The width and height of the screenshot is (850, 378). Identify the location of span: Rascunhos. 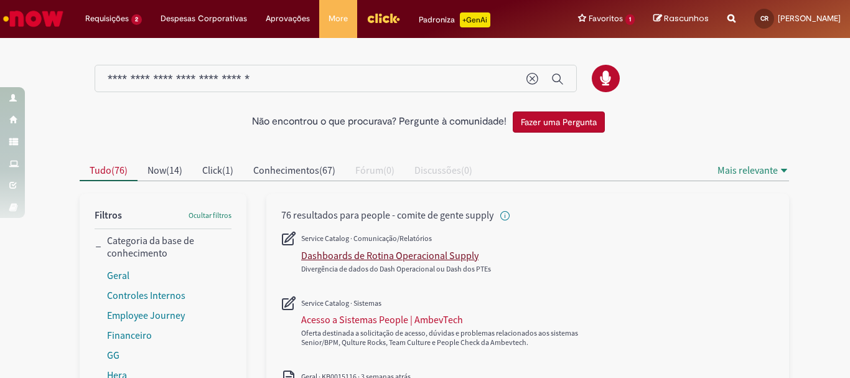
(686, 18).